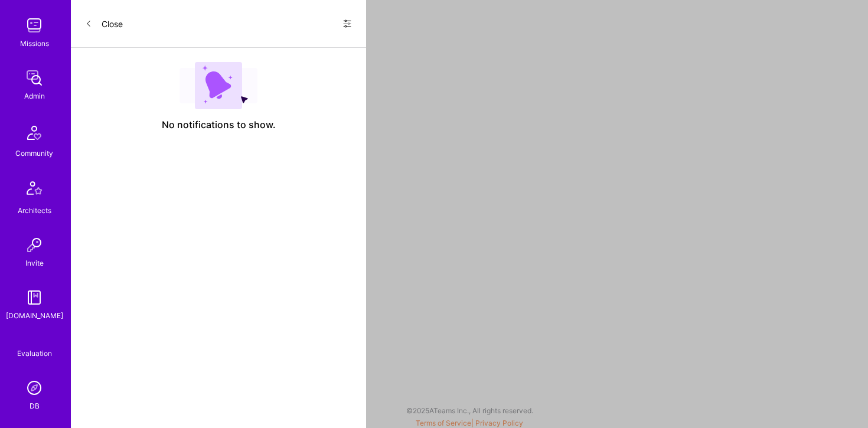  What do you see at coordinates (104, 23) in the screenshot?
I see `button: Close` at bounding box center [104, 23].